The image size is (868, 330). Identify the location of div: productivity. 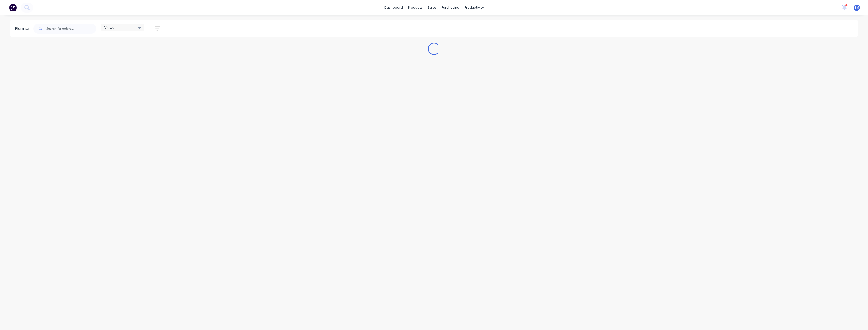
(474, 8).